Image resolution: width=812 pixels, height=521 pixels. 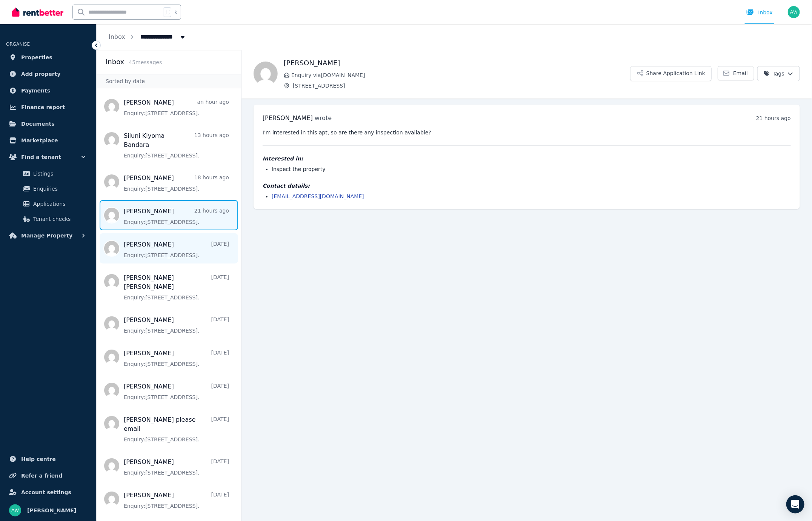 What do you see at coordinates (48, 91) in the screenshot?
I see `a: Payments` at bounding box center [48, 91].